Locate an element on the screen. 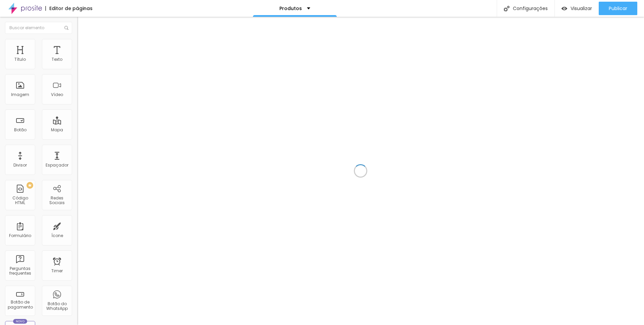  div: Novo is located at coordinates (21, 321).